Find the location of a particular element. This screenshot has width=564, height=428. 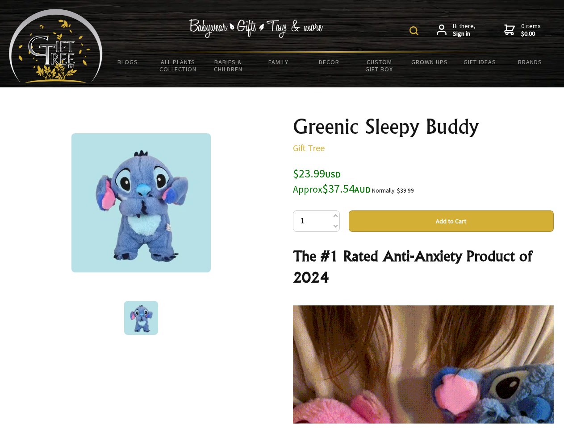

span: 0 items is located at coordinates (531, 30).